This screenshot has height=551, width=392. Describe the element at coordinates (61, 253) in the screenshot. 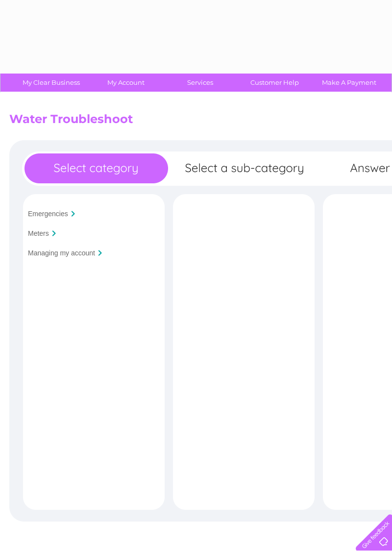

I see `input: Managing my account` at that location.